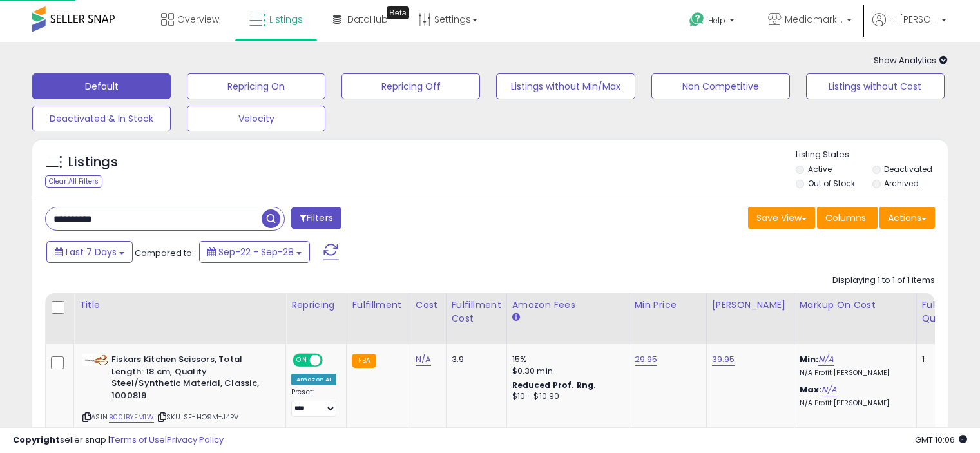  Describe the element at coordinates (809, 359) in the screenshot. I see `b: Min:` at that location.